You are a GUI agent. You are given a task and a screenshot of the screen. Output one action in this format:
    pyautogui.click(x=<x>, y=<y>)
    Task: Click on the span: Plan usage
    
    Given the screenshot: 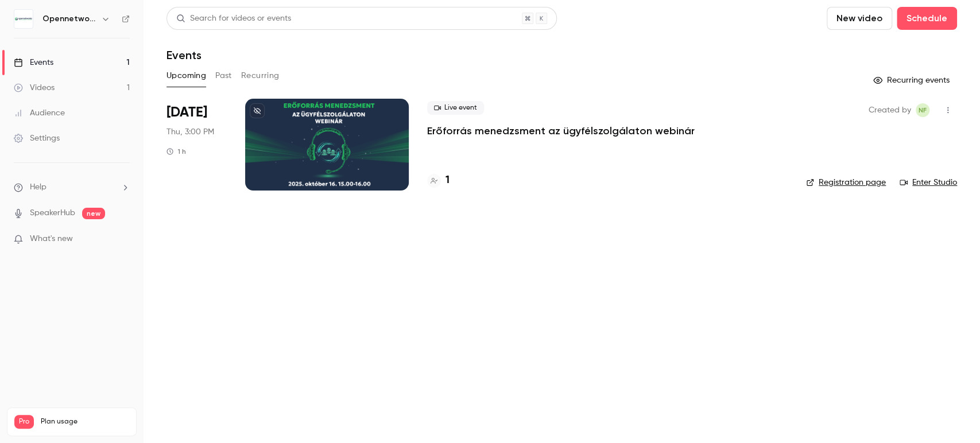 What is the action you would take?
    pyautogui.click(x=85, y=422)
    